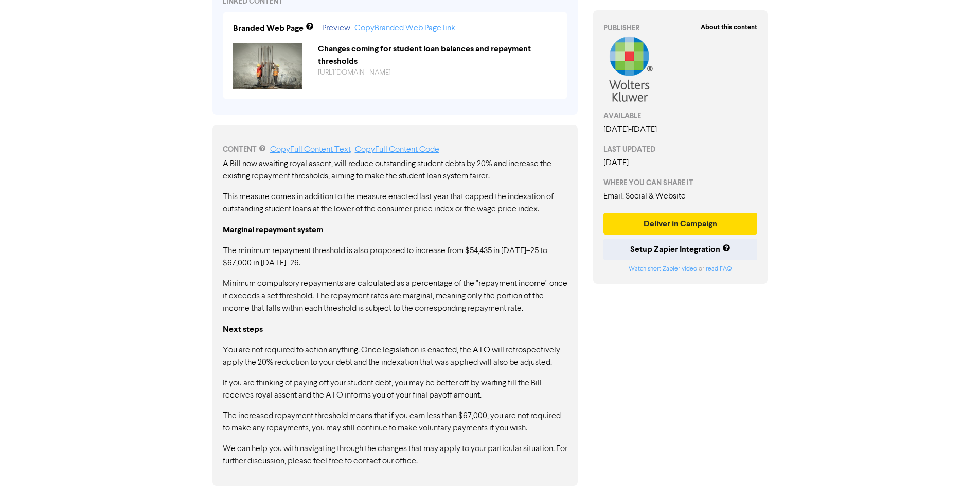 This screenshot has height=486, width=980. What do you see at coordinates (681, 224) in the screenshot?
I see `button: Deliver in Campaign` at bounding box center [681, 224].